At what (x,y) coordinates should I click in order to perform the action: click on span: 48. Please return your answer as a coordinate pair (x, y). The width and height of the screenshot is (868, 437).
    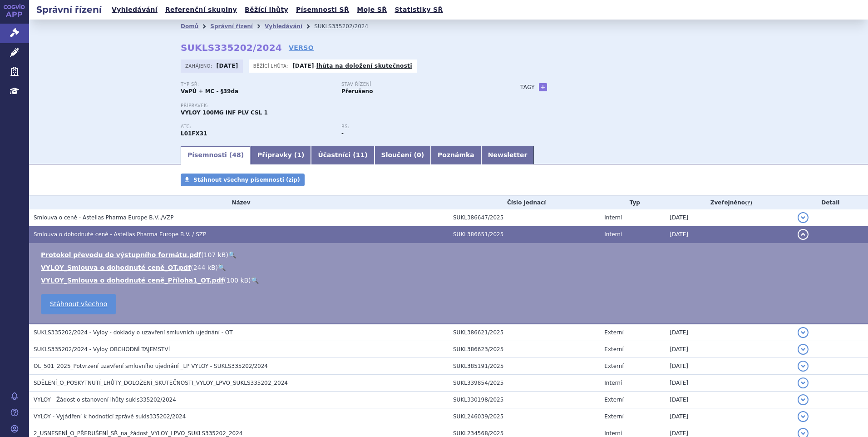
    Looking at the image, I should click on (236, 154).